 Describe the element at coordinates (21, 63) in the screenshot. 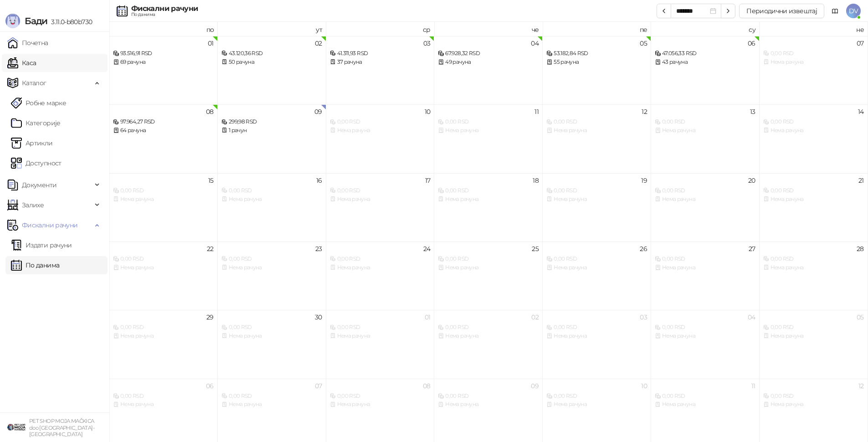

I see `a: Каса` at that location.